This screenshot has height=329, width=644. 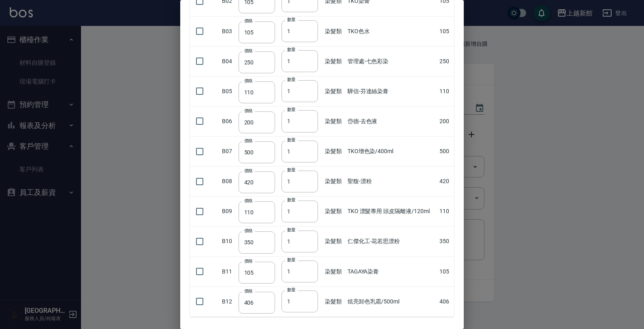 What do you see at coordinates (392, 272) in the screenshot?
I see `td: TAGAYA染膏` at bounding box center [392, 272].